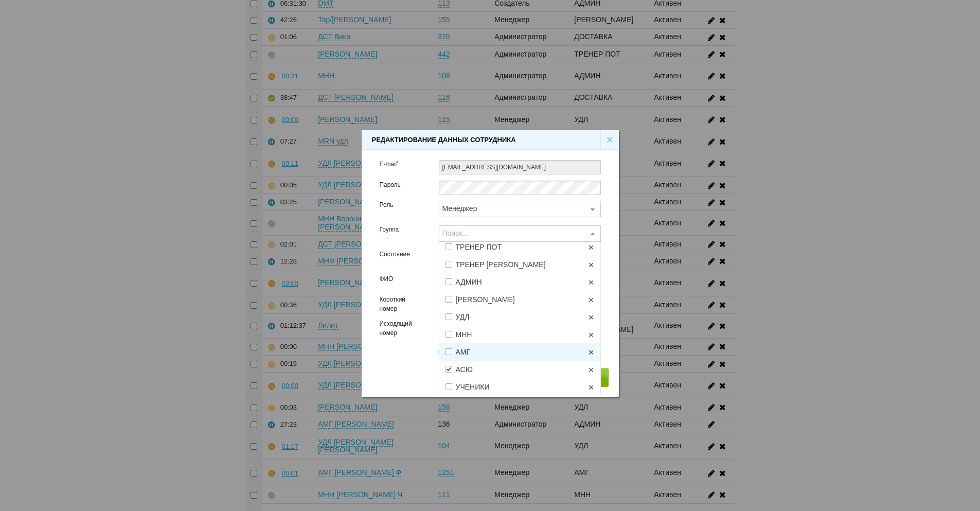 This screenshot has height=511, width=980. Describe the element at coordinates (525, 352) in the screenshot. I see `span: АМГ` at that location.